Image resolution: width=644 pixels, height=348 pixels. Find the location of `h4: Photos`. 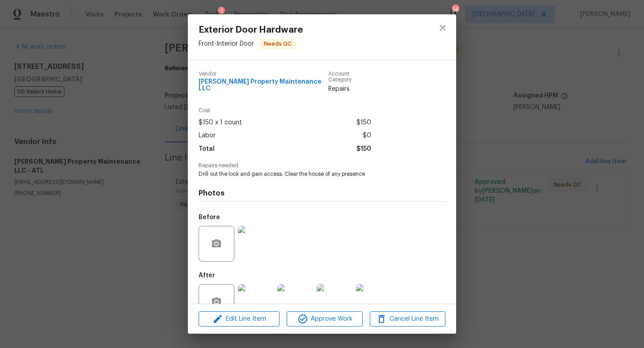

h4: Photos is located at coordinates (322, 193).